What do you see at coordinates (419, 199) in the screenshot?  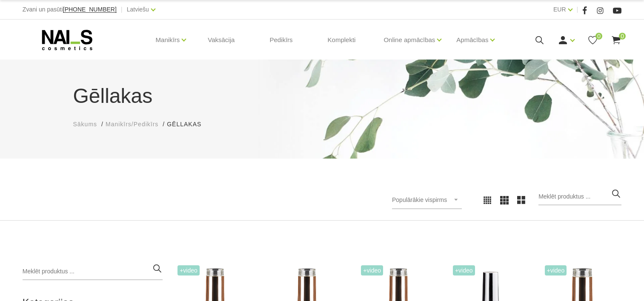 I see `span: Populārākie vispirms` at bounding box center [419, 199].